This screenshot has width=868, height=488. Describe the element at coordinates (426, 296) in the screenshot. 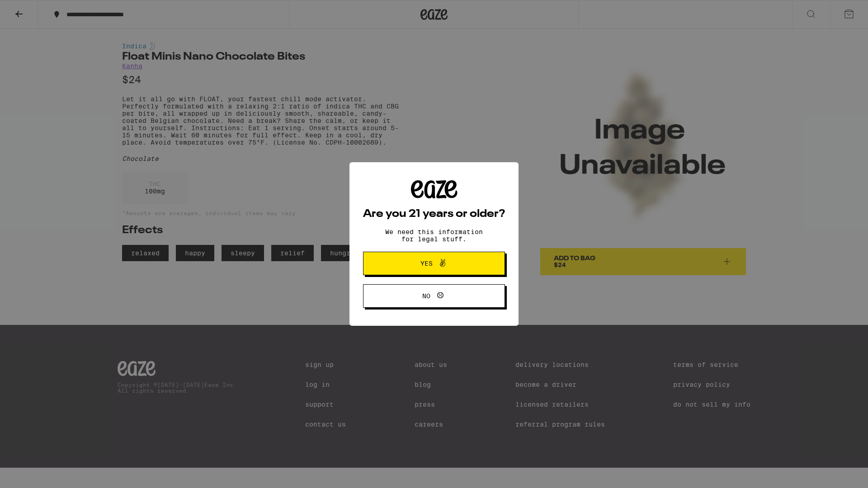

I see `span: No` at that location.